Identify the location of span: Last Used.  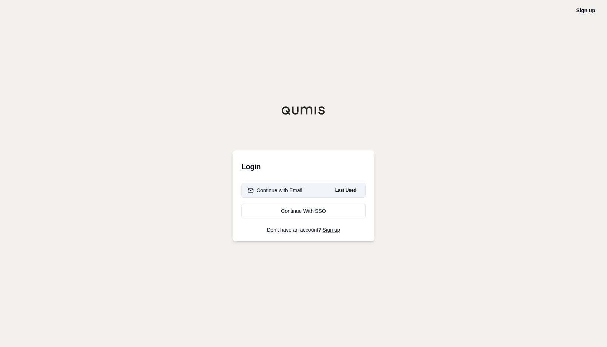
(346, 190).